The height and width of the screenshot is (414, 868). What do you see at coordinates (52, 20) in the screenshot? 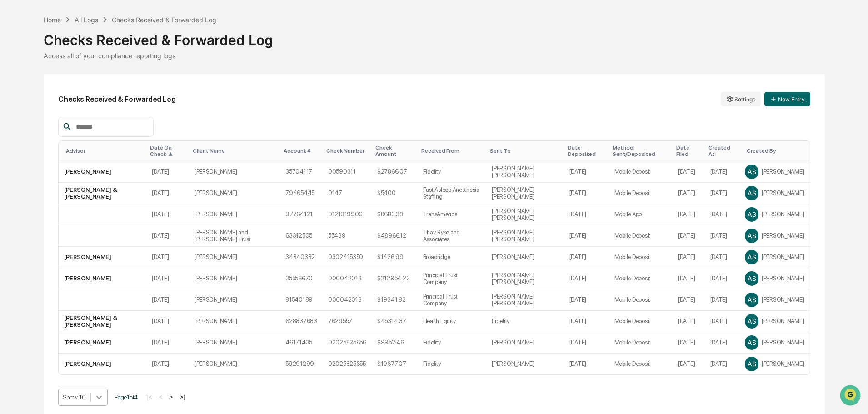
I see `div: Home` at bounding box center [52, 20].